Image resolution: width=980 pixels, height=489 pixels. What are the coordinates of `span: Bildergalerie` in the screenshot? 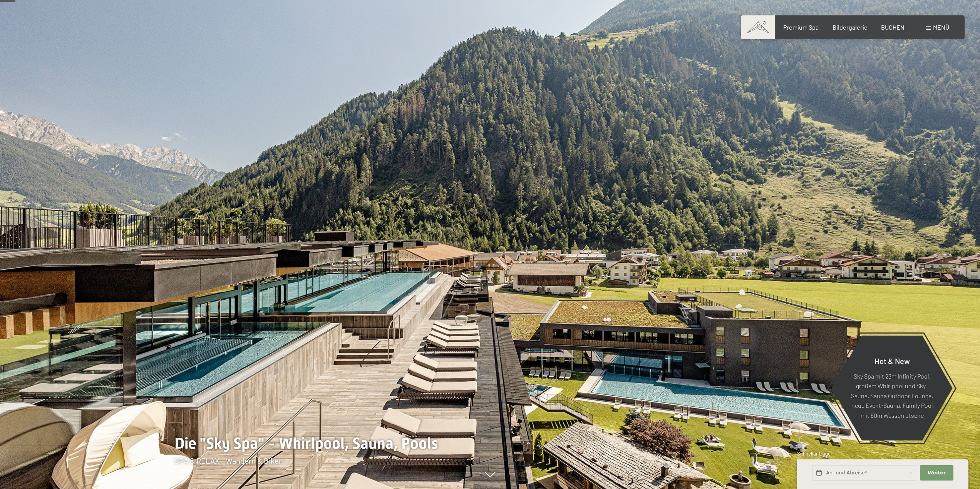 It's located at (850, 27).